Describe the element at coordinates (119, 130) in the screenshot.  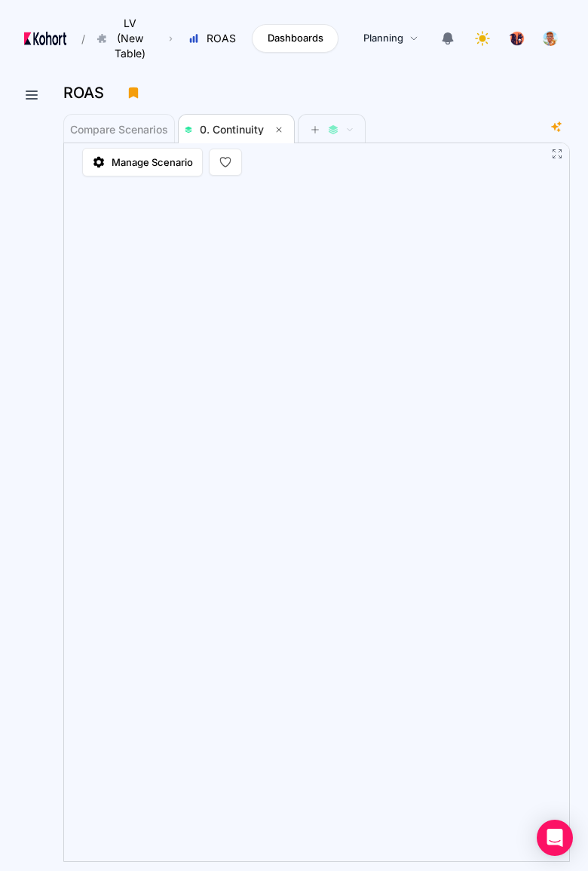
I see `span: Compare Scenarios` at that location.